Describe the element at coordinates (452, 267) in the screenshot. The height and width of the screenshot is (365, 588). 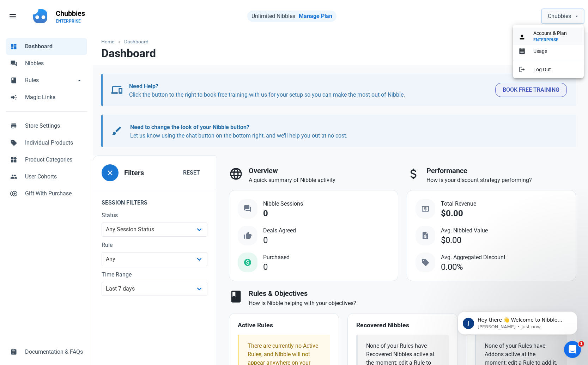
I see `div: 0.00%` at that location.